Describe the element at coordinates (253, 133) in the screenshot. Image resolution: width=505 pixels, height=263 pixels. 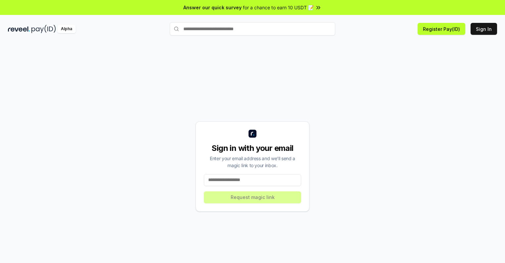
I see `img: logo_small` at that location.